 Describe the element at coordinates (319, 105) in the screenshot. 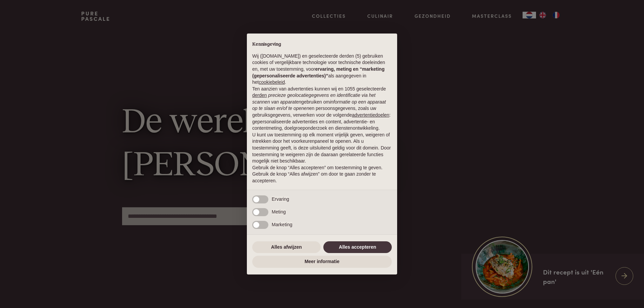

I see `em: informatie op een apparaat op te slaan en/of te openen` at that location.